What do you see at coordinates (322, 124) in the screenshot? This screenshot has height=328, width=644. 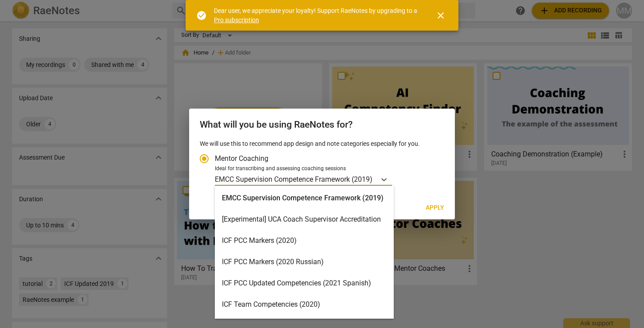 I see `h2: What will you be using RaeNotes for?` at bounding box center [322, 124].